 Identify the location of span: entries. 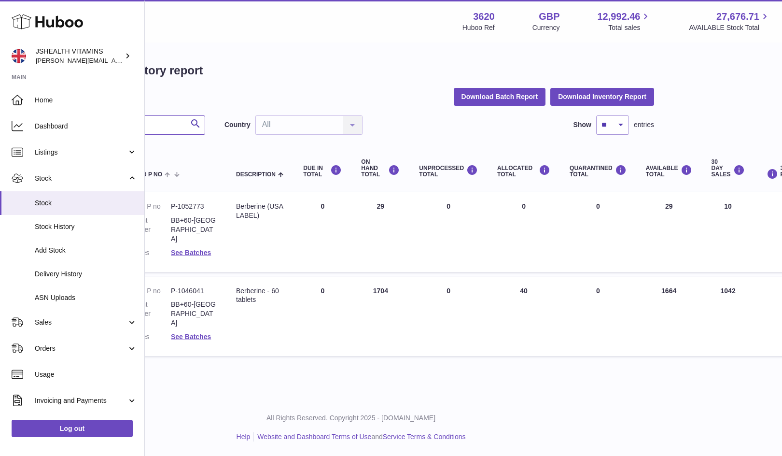
(644, 125).